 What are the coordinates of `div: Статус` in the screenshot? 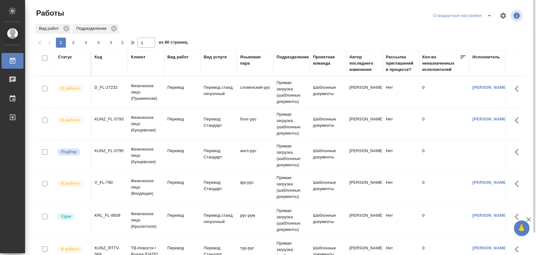 It's located at (65, 57).